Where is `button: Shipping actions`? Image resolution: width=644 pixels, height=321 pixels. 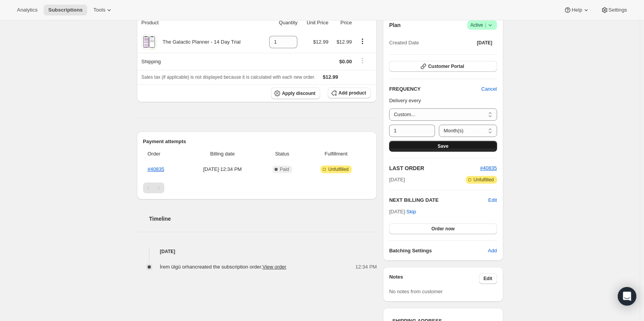
button: Shipping actions is located at coordinates (362, 61).